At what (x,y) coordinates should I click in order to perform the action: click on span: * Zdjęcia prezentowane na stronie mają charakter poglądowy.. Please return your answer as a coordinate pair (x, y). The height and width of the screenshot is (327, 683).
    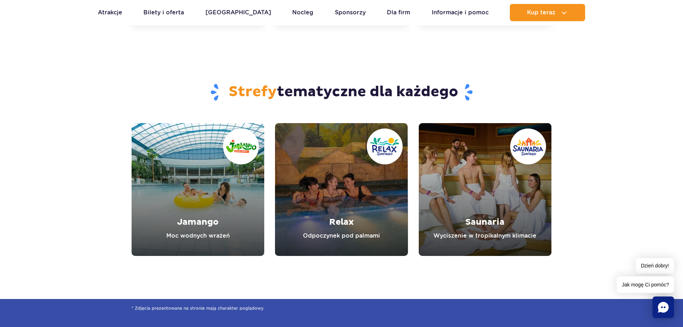
    Looking at the image, I should click on (342, 308).